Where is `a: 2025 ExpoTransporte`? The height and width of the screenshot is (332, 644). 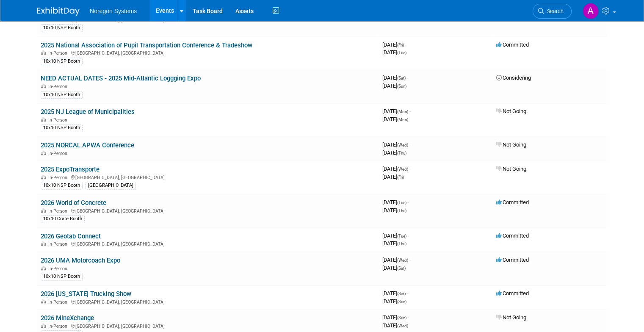 a: 2025 ExpoTransporte is located at coordinates (70, 169).